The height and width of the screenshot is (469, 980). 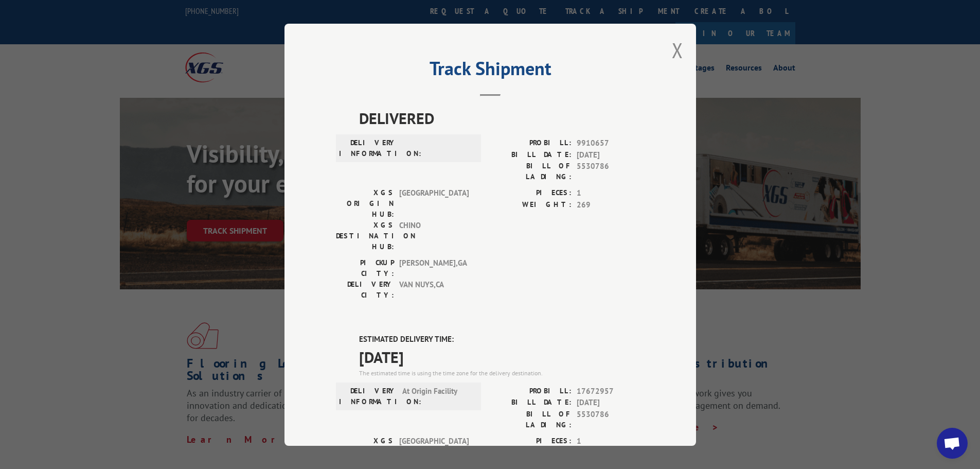 What do you see at coordinates (611, 143) in the screenshot?
I see `span: 9910657` at bounding box center [611, 143].